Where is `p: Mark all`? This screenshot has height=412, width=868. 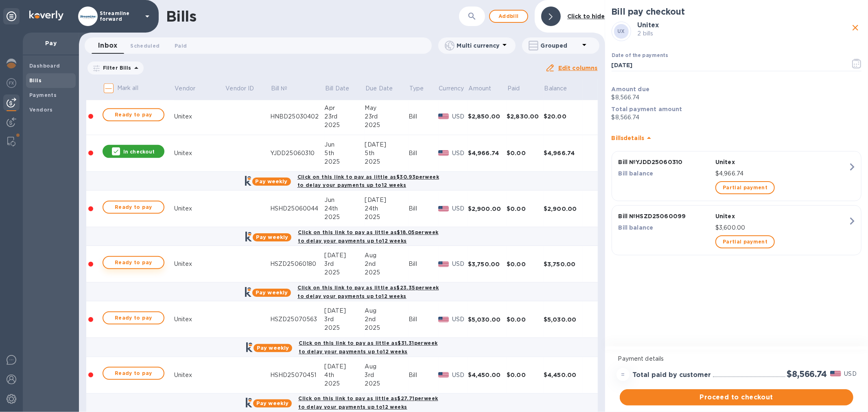
p: Mark all is located at coordinates (128, 88).